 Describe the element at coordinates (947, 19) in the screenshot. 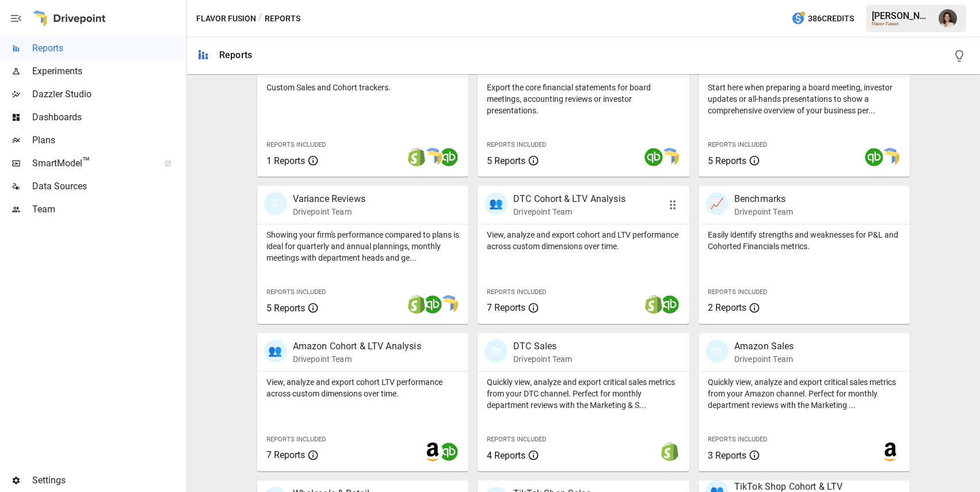

I see `button: Franziska Ibscher` at that location.